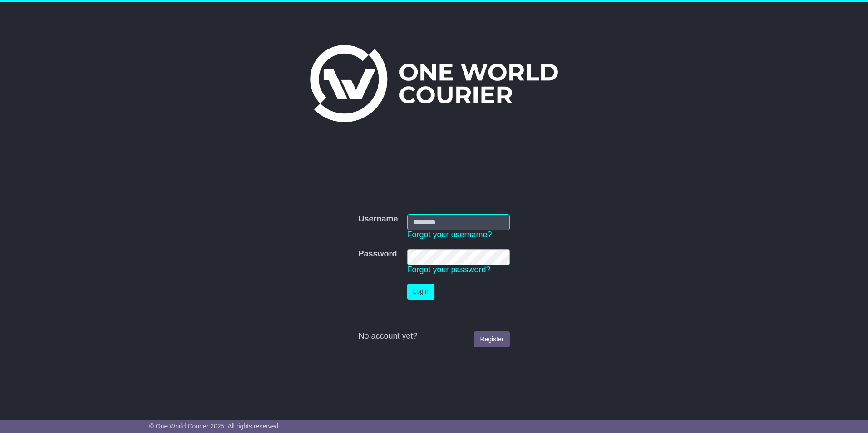 The image size is (868, 433). What do you see at coordinates (449, 269) in the screenshot?
I see `a: Forgot your password?` at bounding box center [449, 269].